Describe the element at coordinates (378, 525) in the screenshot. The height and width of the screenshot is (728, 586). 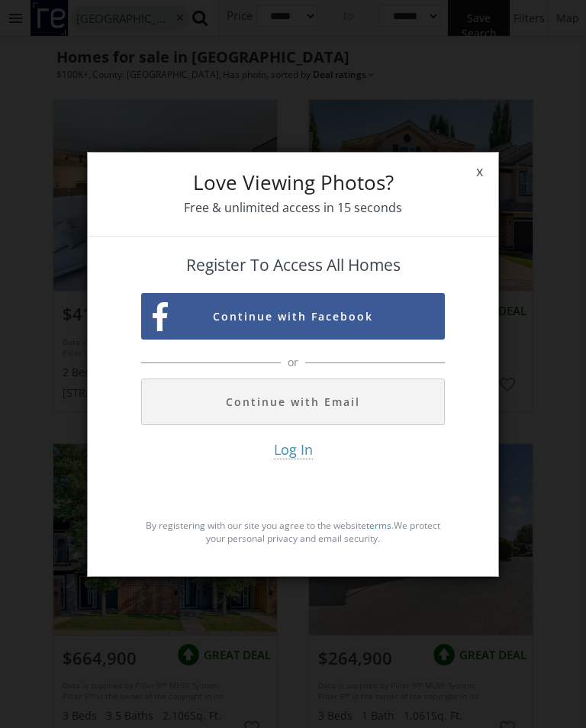
I see `a: terms` at that location.